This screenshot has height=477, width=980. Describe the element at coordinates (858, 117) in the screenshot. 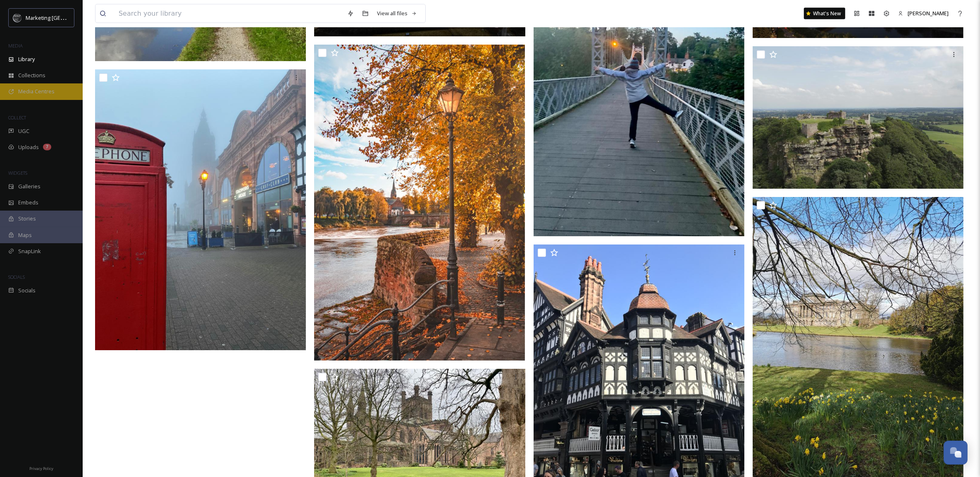

I see `img: ext_1710278918.341168_-Drone Beeston.JPEG` at that location.